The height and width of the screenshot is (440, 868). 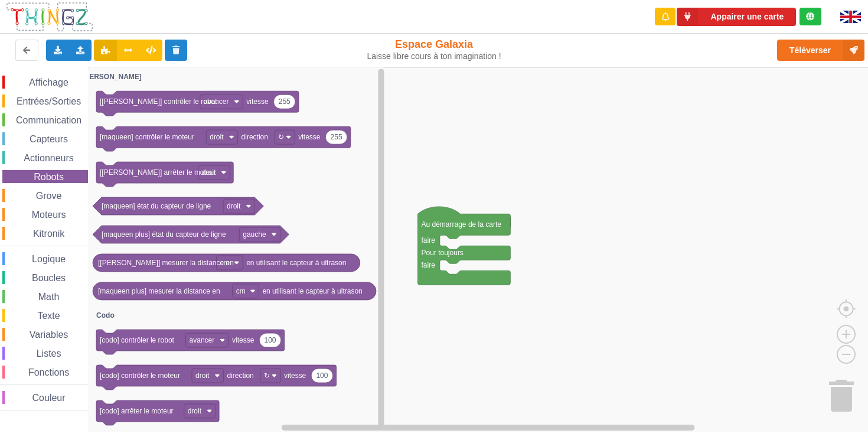 I want to click on span: Variables, so click(x=49, y=334).